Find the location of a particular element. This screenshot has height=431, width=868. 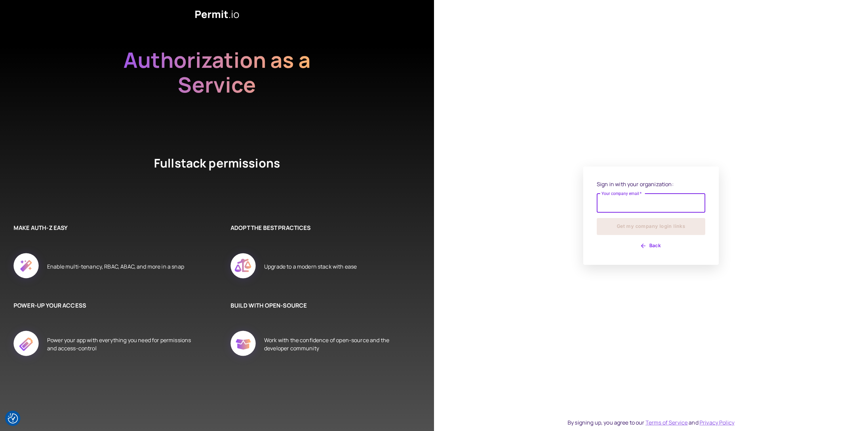

h6: BUILD WITH OPEN-SOURCE is located at coordinates (322, 305).